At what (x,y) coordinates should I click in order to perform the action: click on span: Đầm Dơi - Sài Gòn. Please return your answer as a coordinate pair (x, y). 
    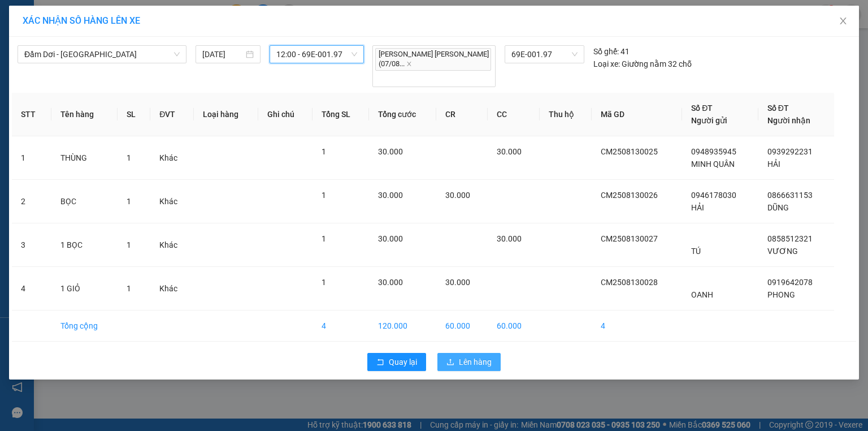
    Looking at the image, I should click on (102, 55).